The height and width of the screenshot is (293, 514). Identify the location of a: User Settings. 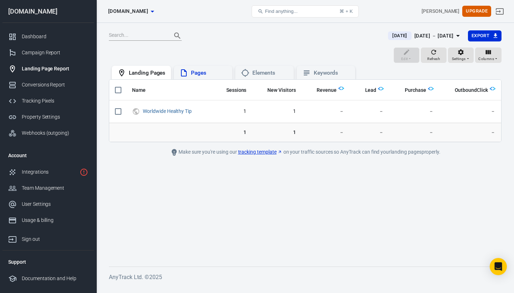
(48, 204).